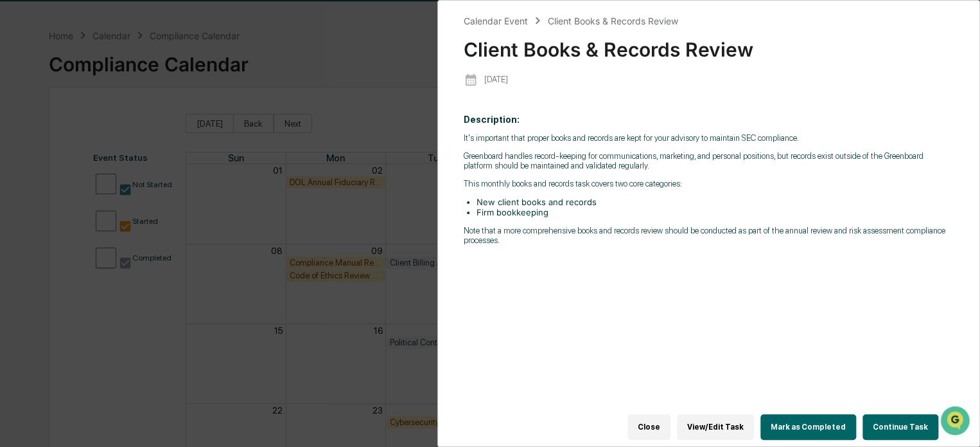 The image size is (980, 447). Describe the element at coordinates (715, 427) in the screenshot. I see `button: View/Edit Task` at that location.